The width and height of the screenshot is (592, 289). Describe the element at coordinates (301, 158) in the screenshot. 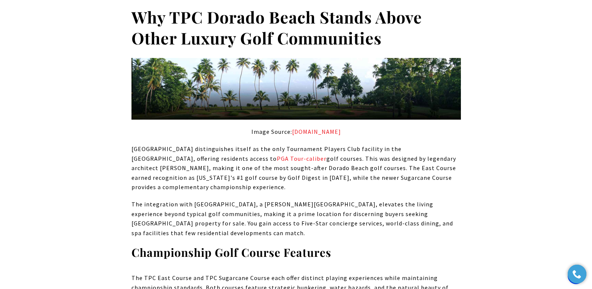

I see `a: PGA Tour-caliber` at that location.